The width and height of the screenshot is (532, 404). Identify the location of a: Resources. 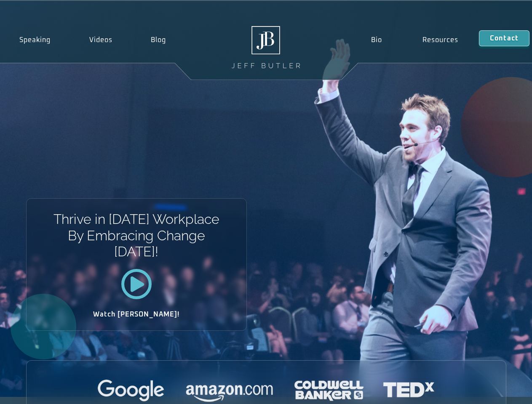
(440, 40).